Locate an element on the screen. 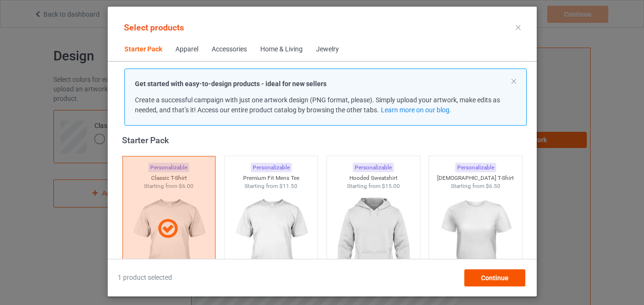 This screenshot has height=305, width=644. div: Apparel is located at coordinates (187, 49).